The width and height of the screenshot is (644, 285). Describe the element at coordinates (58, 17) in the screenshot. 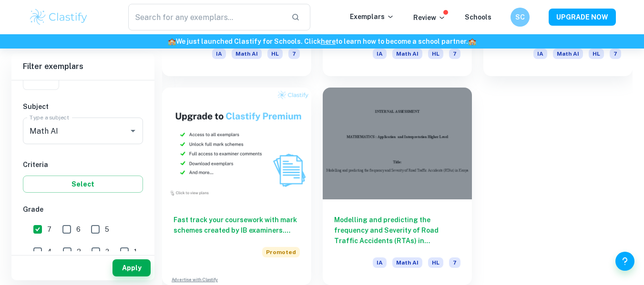

I see `img: Clastify logo` at that location.